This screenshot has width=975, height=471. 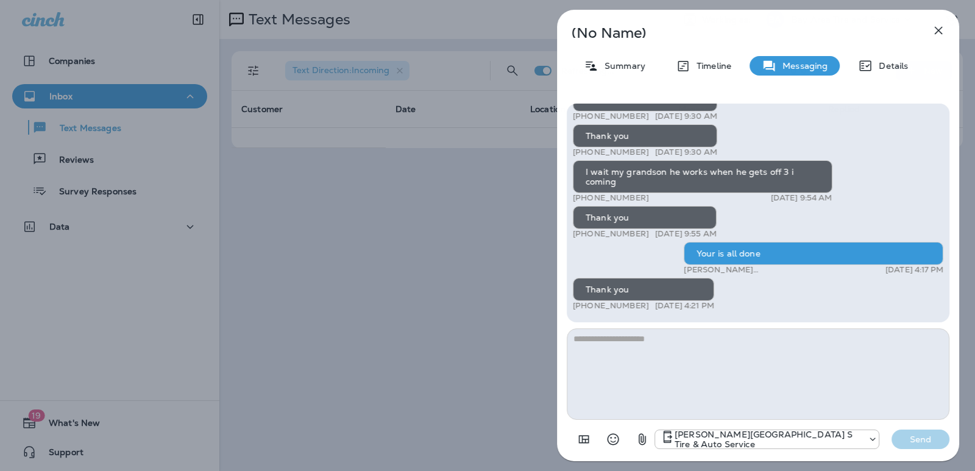 What do you see at coordinates (703, 177) in the screenshot?
I see `div: I wait my grandson he works when he gets off 3 i coming` at bounding box center [703, 177].